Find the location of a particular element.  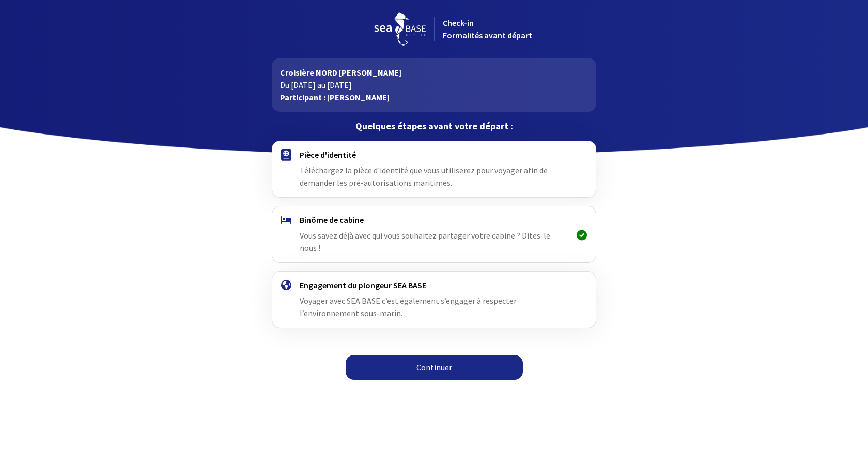

span: Check-in Formalités avant départ is located at coordinates (487, 29).